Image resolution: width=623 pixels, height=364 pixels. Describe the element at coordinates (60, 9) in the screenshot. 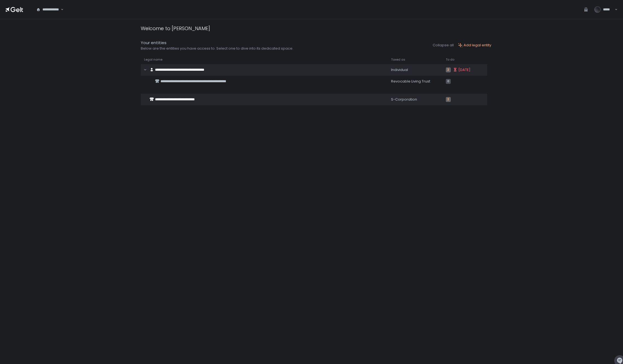

I see `input: Search for option` at that location.